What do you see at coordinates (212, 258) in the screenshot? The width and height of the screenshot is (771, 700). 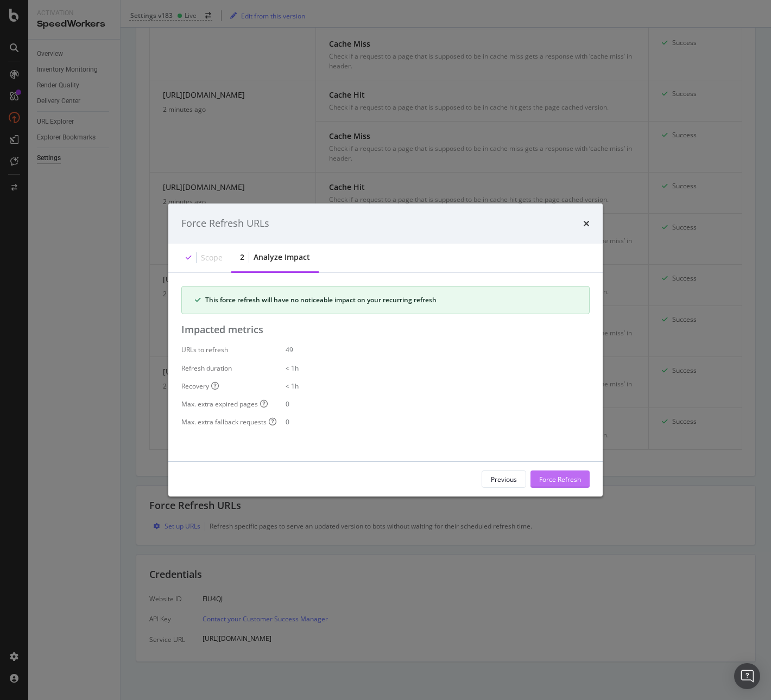 I see `div: Scope` at bounding box center [212, 258].